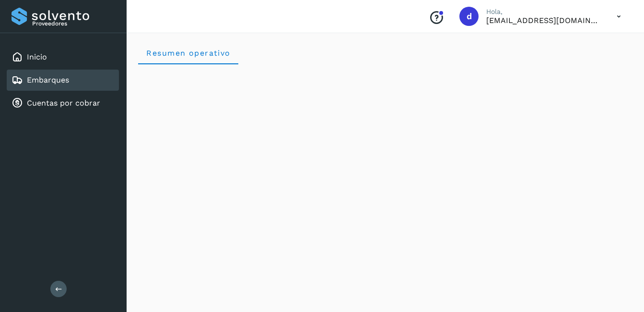  What do you see at coordinates (37, 57) in the screenshot?
I see `a: Inicio` at bounding box center [37, 57].